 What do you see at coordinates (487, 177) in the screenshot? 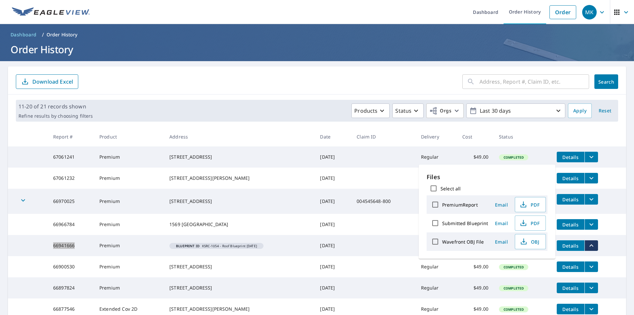
I see `p: Files` at bounding box center [487, 177].